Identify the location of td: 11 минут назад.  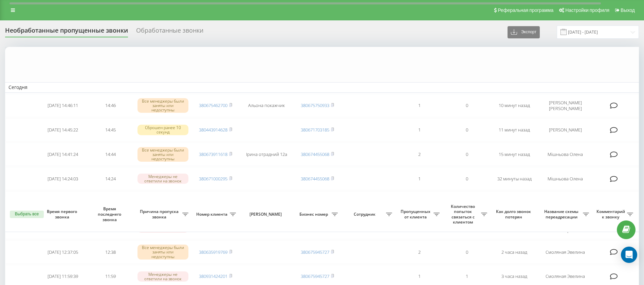
(515, 130).